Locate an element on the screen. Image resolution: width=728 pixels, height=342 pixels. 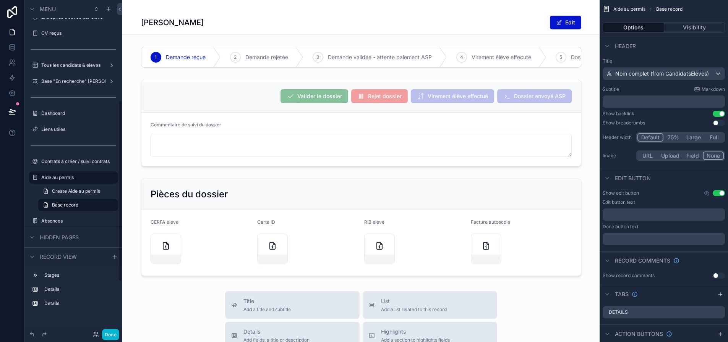
span: Highlights is located at coordinates (415, 332).